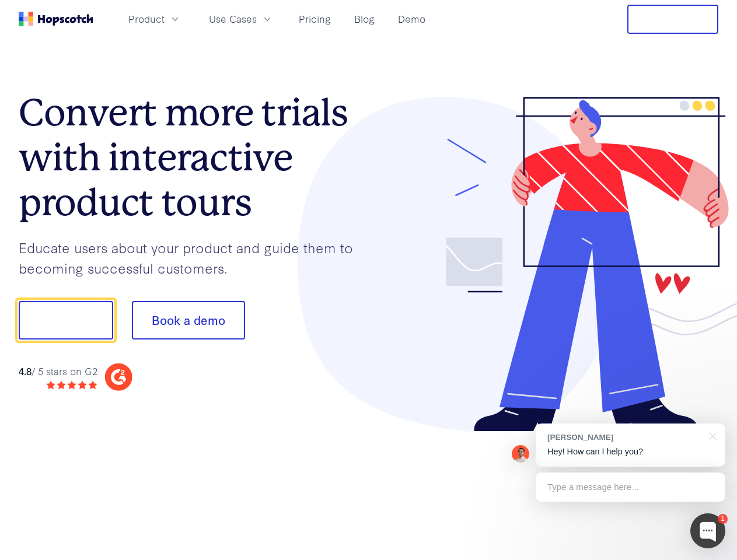  Describe the element at coordinates (154, 19) in the screenshot. I see `button: Product` at that location.